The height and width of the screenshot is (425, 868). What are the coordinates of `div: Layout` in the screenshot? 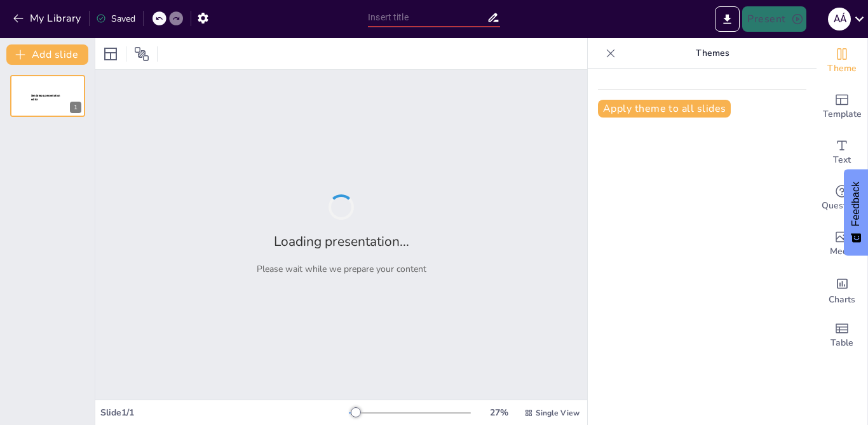 It's located at (111, 53).